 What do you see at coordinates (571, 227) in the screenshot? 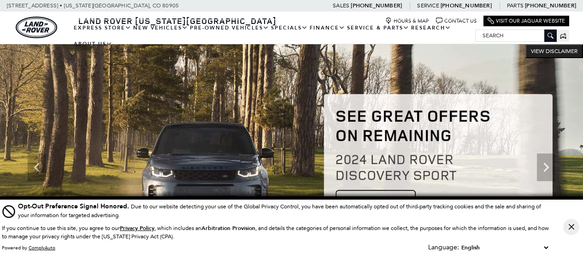
I see `button: Close Button` at bounding box center [571, 227].